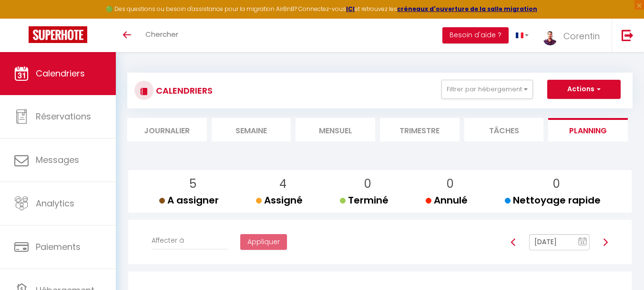 The width and height of the screenshot is (644, 290). I want to click on img: arrow-left3.svg, so click(513, 242).